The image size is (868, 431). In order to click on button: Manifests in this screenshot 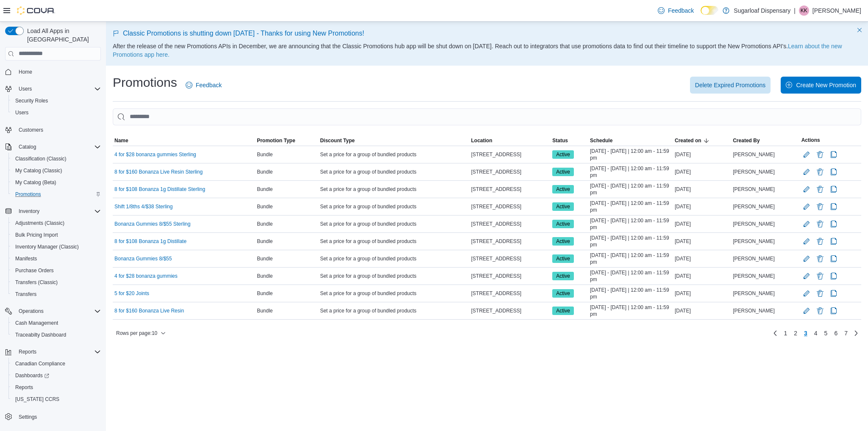, I will do `click(56, 258)`.